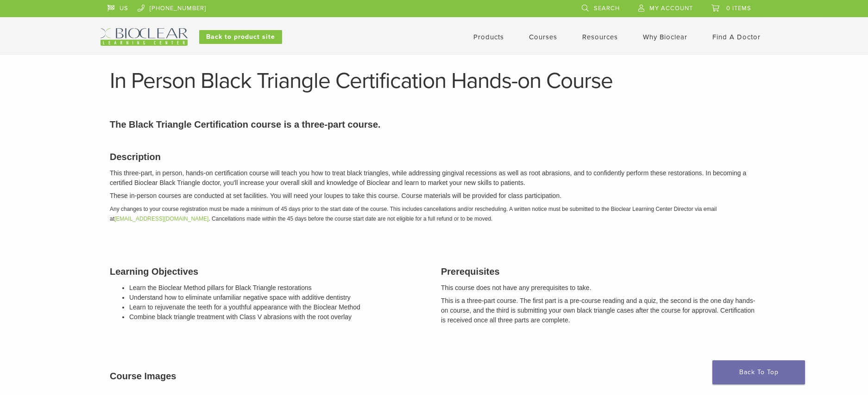 The height and width of the screenshot is (395, 868). I want to click on h1: In Person Black Triangle Certification Hands-on Course, so click(434, 81).